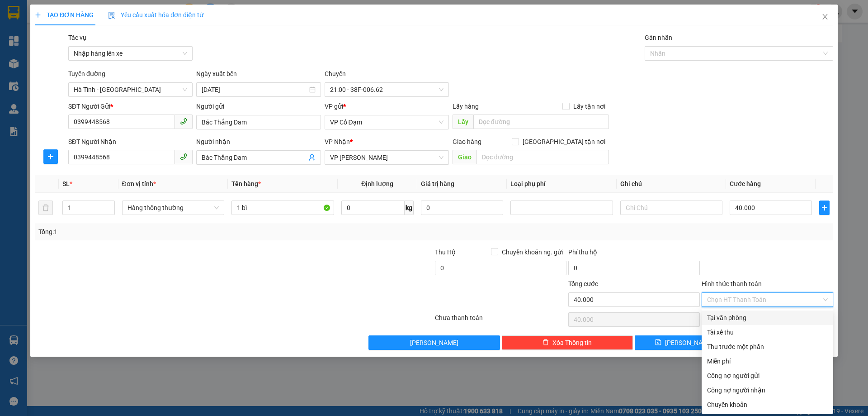  Describe the element at coordinates (767, 376) in the screenshot. I see `div: Cước gửi hàng sẽ được ghi vào công nợ của người gửi` at that location.